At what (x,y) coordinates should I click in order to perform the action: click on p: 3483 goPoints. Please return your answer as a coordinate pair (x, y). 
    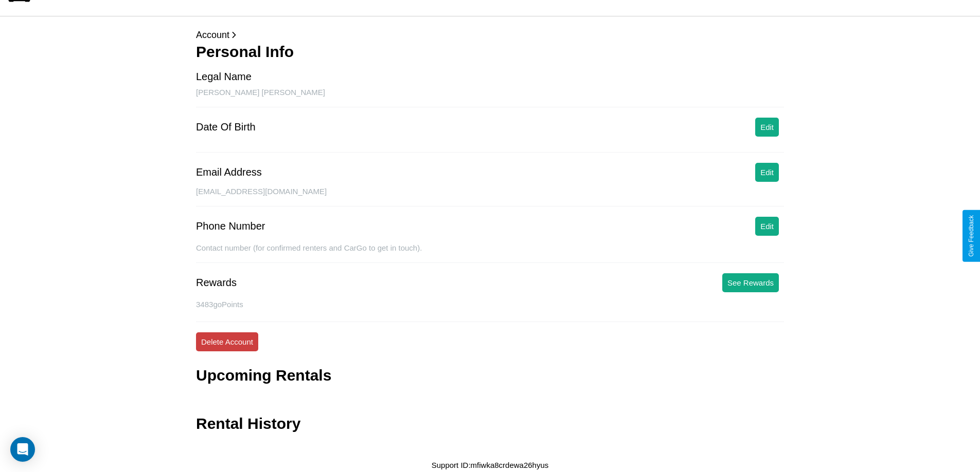
    Looking at the image, I should click on (490, 304).